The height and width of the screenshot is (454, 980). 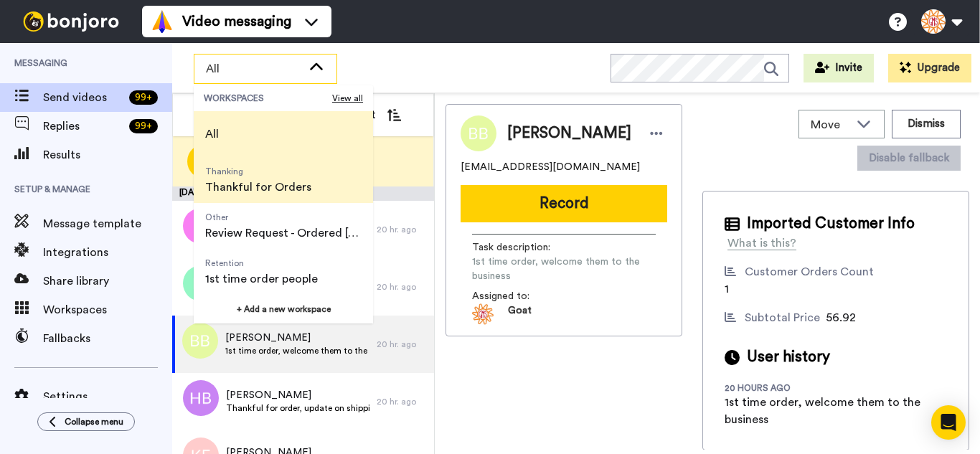 I want to click on span: Fallbacks, so click(x=108, y=338).